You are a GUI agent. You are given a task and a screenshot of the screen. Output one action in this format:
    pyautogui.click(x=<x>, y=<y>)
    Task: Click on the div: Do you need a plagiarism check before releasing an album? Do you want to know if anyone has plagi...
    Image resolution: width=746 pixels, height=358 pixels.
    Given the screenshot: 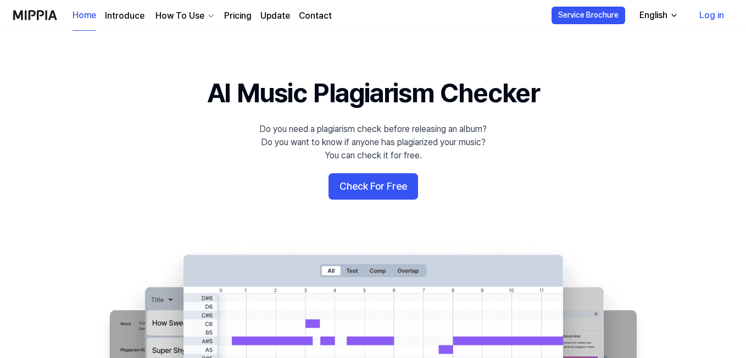 What is the action you would take?
    pyautogui.click(x=373, y=142)
    